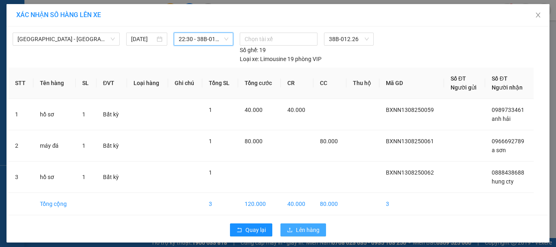  Describe the element at coordinates (280, 59) in the screenshot. I see `div: Limousine 19 phòng VIP` at that location.